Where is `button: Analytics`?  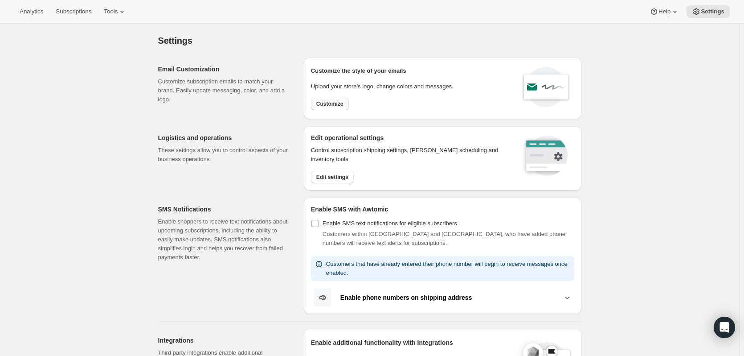 button: Analytics is located at coordinates (31, 12).